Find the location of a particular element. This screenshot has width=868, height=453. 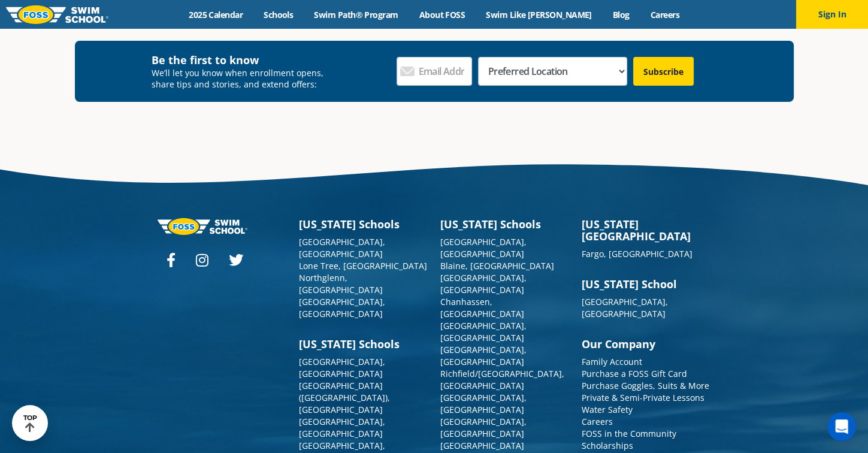

a: Swim Path® Program is located at coordinates (356, 14).